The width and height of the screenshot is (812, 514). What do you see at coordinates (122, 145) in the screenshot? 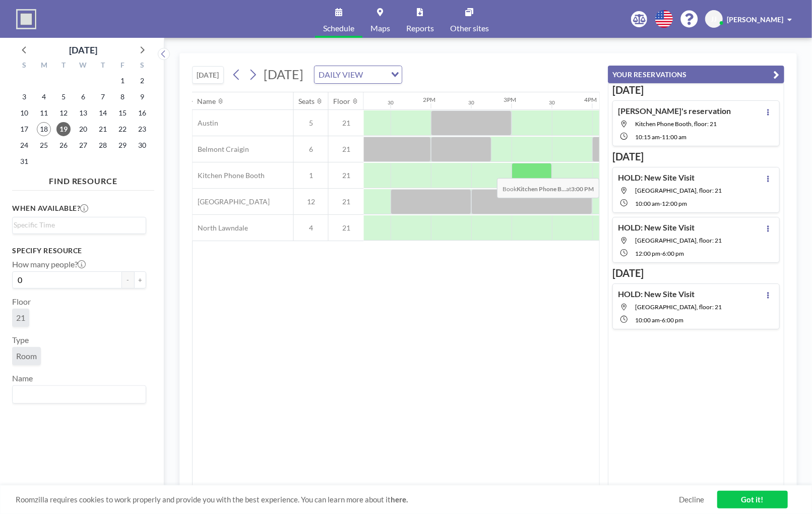
I see `span: Friday, August 29, 2025` at bounding box center [122, 145].